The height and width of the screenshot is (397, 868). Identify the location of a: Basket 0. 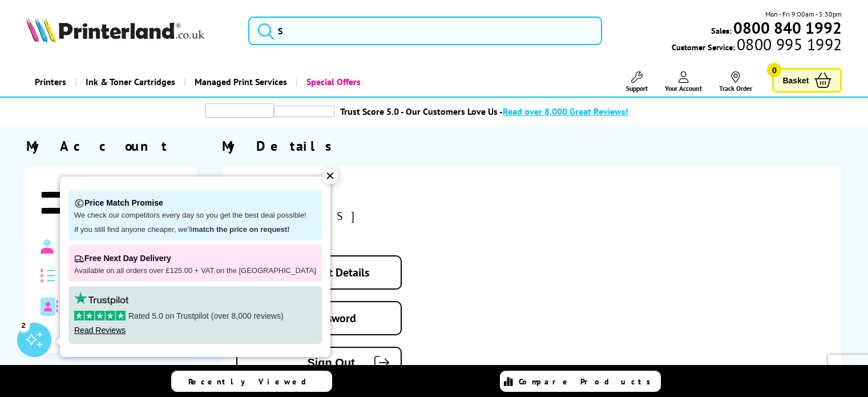
(807, 80).